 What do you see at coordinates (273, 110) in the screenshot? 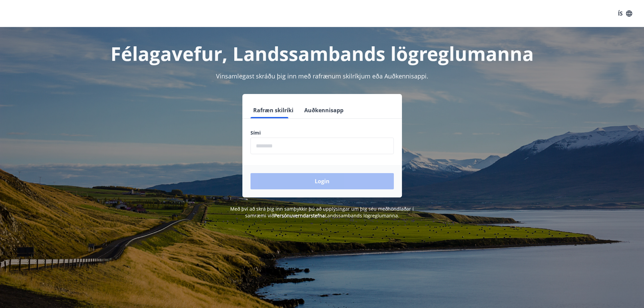
I see `button: Rafræn skilríki` at bounding box center [273, 110].